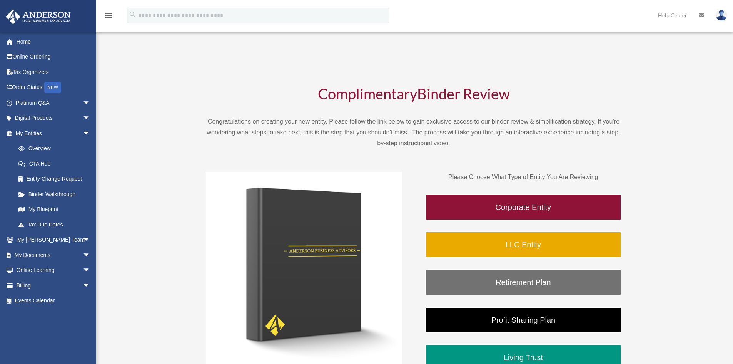 The image size is (733, 364). Describe the element at coordinates (56, 224) in the screenshot. I see `a: Tax Due Dates` at that location.